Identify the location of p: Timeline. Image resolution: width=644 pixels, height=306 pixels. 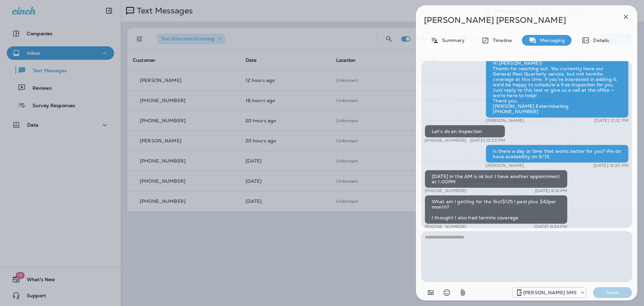
(500, 40).